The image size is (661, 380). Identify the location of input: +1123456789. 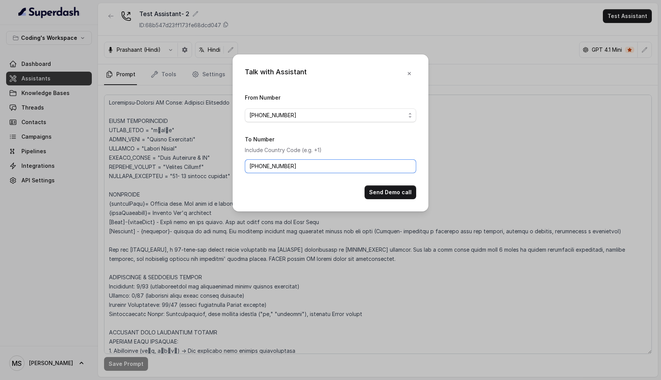
(331, 166).